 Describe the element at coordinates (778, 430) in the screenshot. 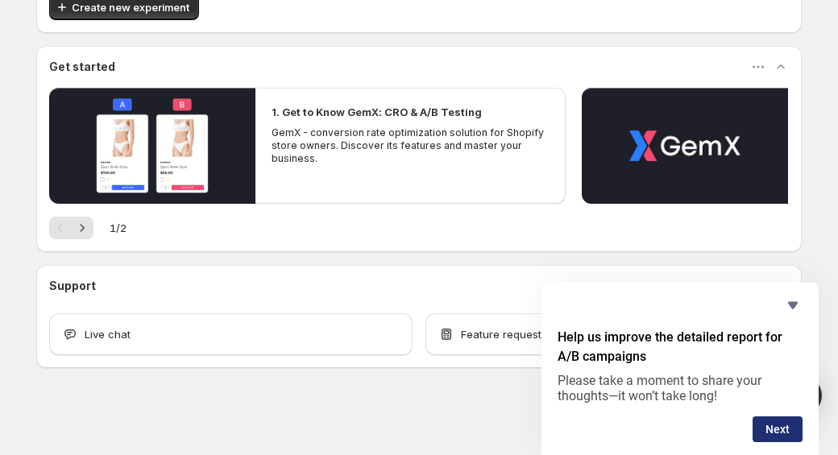

I see `button: Next question` at that location.